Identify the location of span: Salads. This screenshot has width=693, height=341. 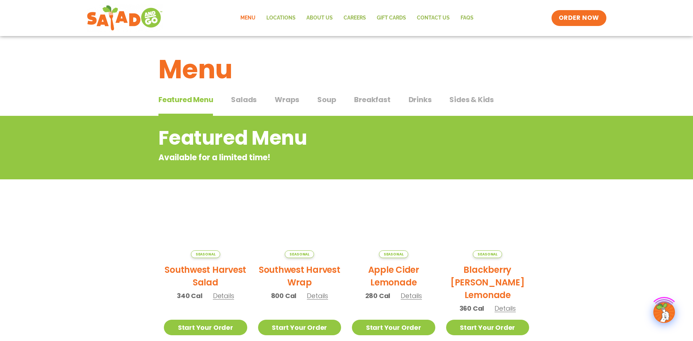
(244, 100).